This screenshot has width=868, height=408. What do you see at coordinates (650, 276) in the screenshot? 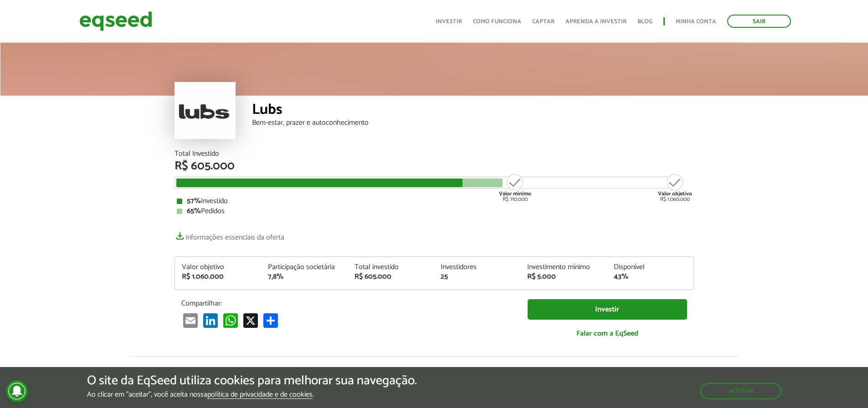
I see `div: 43%` at bounding box center [650, 276].